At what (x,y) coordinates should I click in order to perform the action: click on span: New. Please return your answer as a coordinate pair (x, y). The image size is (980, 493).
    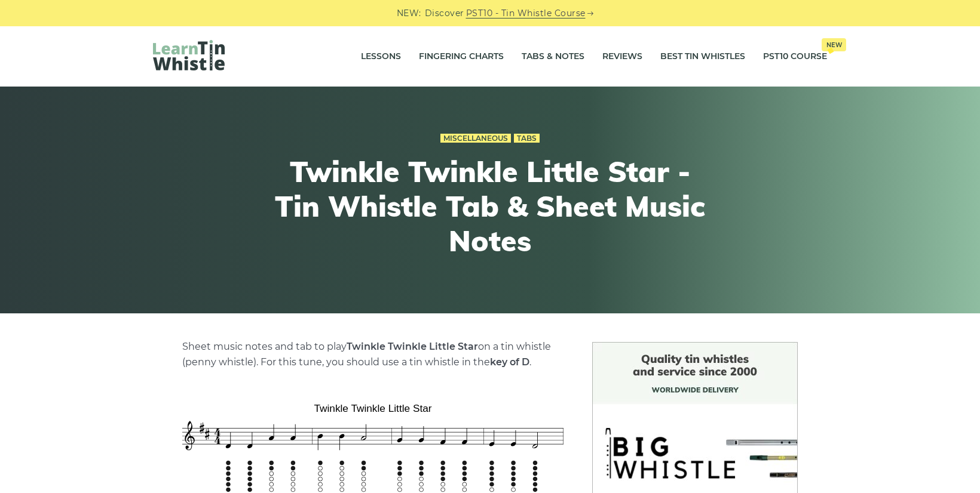
    Looking at the image, I should click on (834, 45).